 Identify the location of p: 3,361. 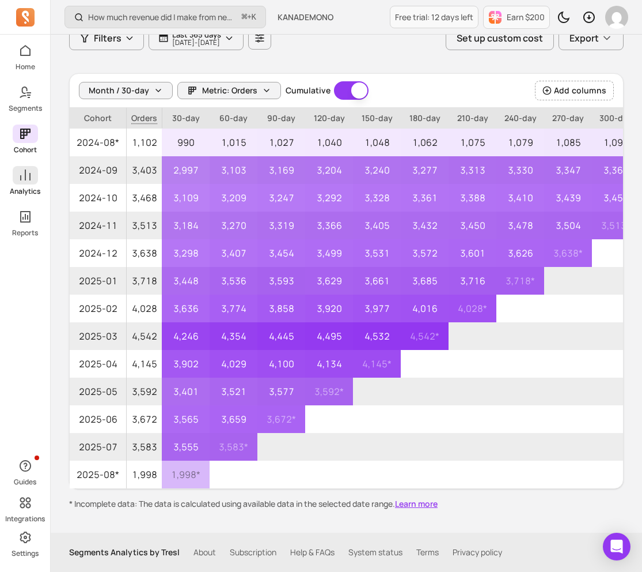
(425, 198).